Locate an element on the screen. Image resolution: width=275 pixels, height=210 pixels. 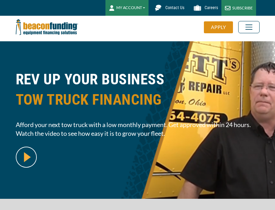
span: TOW TRUCK FINANCING is located at coordinates (137, 100).